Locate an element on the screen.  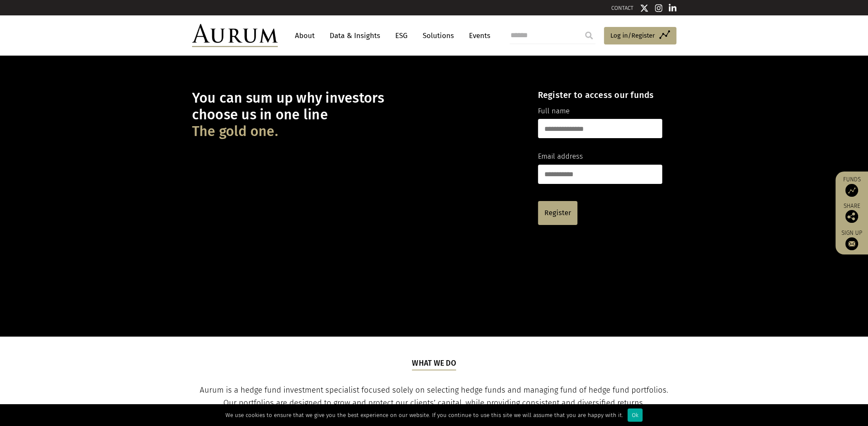
a: Events is located at coordinates (477, 36).